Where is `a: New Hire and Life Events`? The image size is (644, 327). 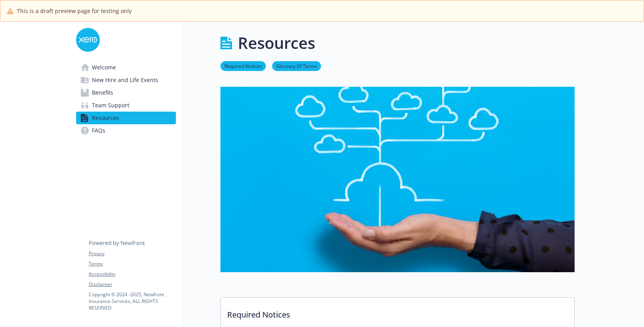 a: New Hire and Life Events is located at coordinates (126, 80).